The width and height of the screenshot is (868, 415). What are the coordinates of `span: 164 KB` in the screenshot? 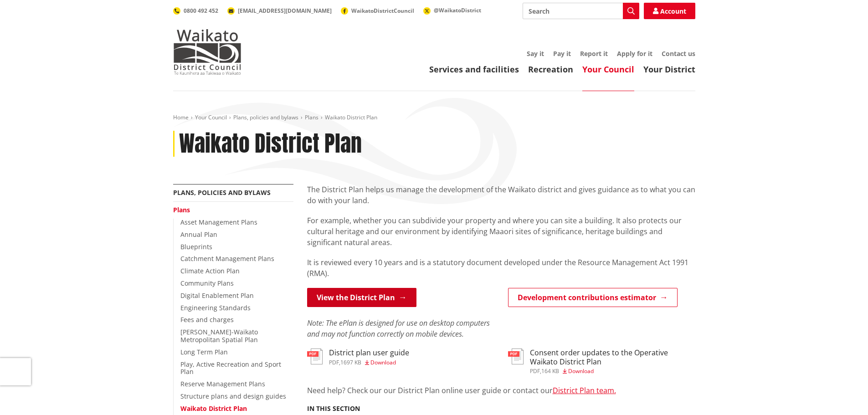 It's located at (549, 371).